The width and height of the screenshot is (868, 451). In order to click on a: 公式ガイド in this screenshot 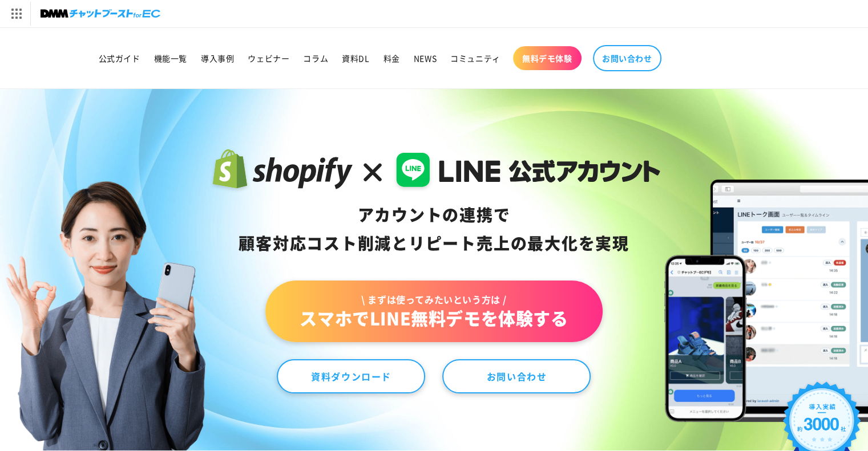, I will do `click(119, 58)`.